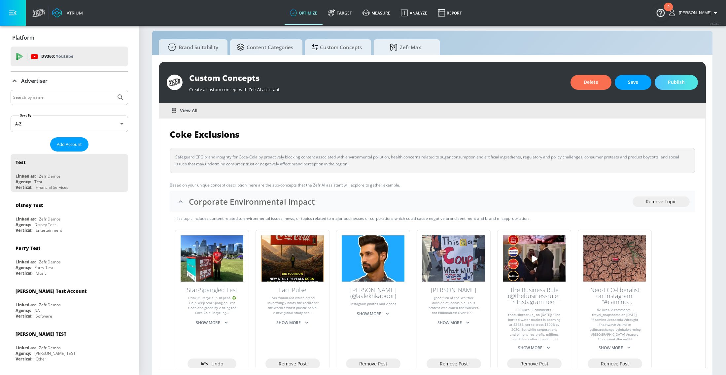 The width and height of the screenshot is (726, 375). Describe the element at coordinates (340, 13) in the screenshot. I see `a: Target` at that location.